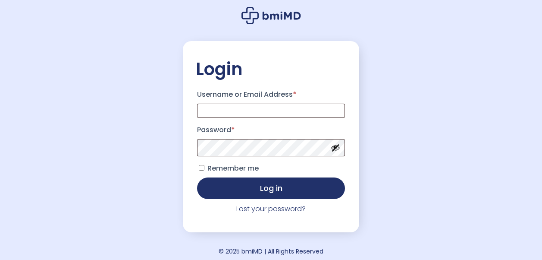  I want to click on input: Remember me, so click(202, 167).